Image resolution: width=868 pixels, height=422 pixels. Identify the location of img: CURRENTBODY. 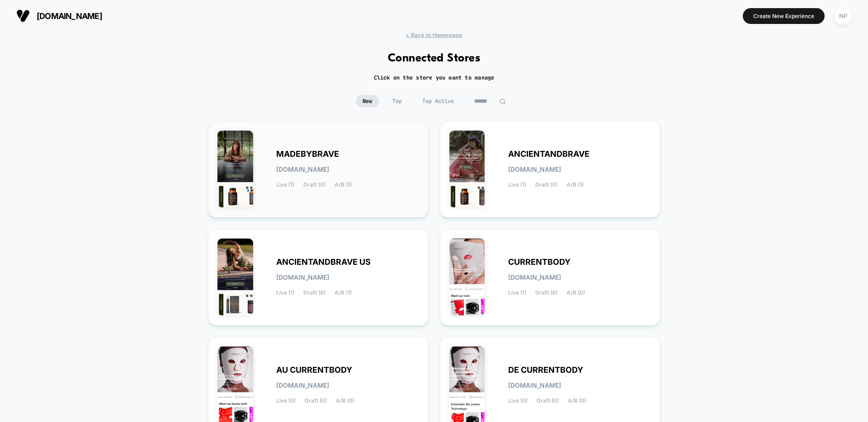
(467, 277).